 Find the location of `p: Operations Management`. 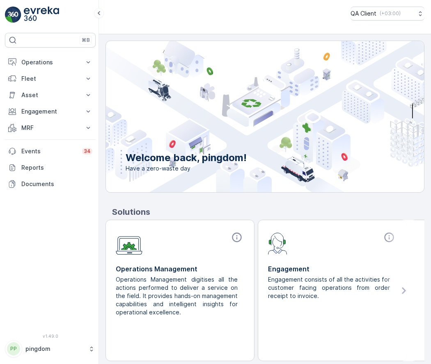

p: Operations Management is located at coordinates (180, 269).